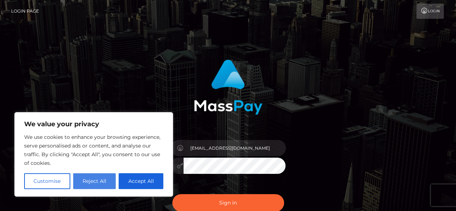  What do you see at coordinates (25, 11) in the screenshot?
I see `a: Login Page` at bounding box center [25, 11].